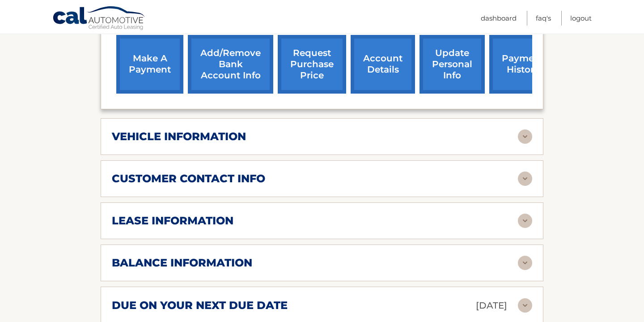 The height and width of the screenshot is (322, 644). I want to click on a: update personal info, so click(452, 64).